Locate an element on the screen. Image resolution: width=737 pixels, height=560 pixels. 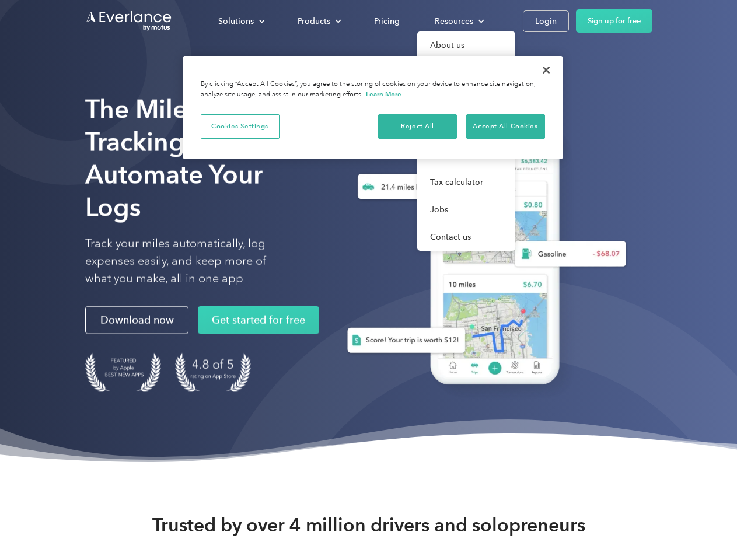
a: Tax calculator is located at coordinates (466, 182).